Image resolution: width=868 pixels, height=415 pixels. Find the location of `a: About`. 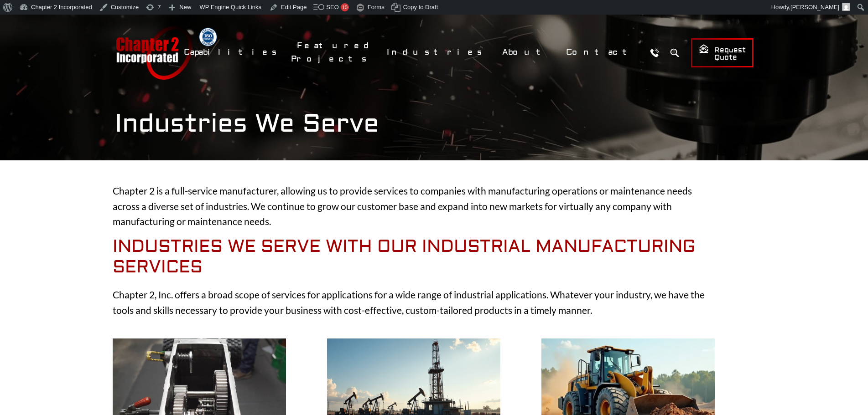

a: About is located at coordinates (526, 52).